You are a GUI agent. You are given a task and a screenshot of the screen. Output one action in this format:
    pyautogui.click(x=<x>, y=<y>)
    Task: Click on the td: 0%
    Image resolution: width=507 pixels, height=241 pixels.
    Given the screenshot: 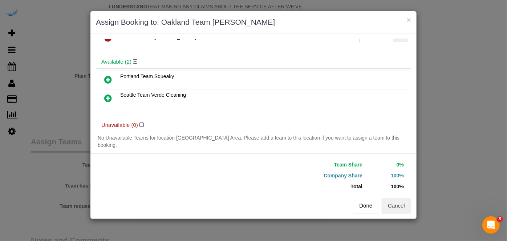 What is the action you would take?
    pyautogui.click(x=385, y=165)
    